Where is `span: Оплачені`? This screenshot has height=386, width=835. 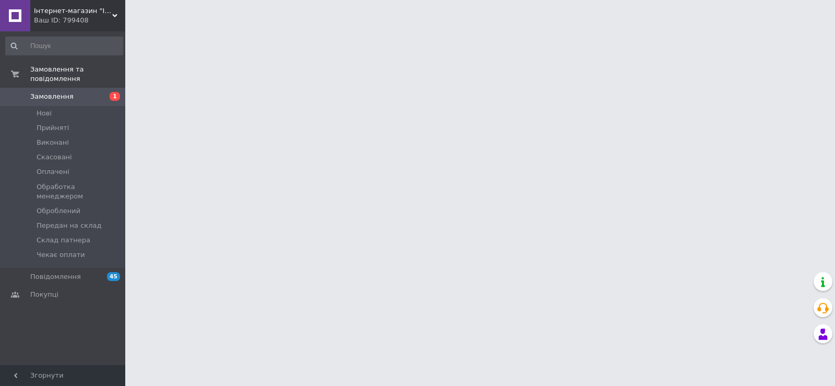 span: Оплачені is located at coordinates (53, 172).